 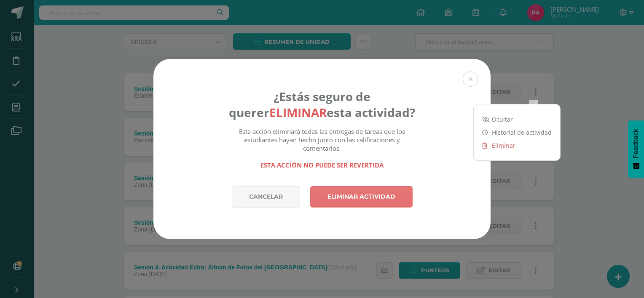 What do you see at coordinates (322, 148) in the screenshot?
I see `div: Esta acción eliminará todas las entregas de tareas que los estudiantes hayan hecho junto con las ...` at bounding box center [322, 148].